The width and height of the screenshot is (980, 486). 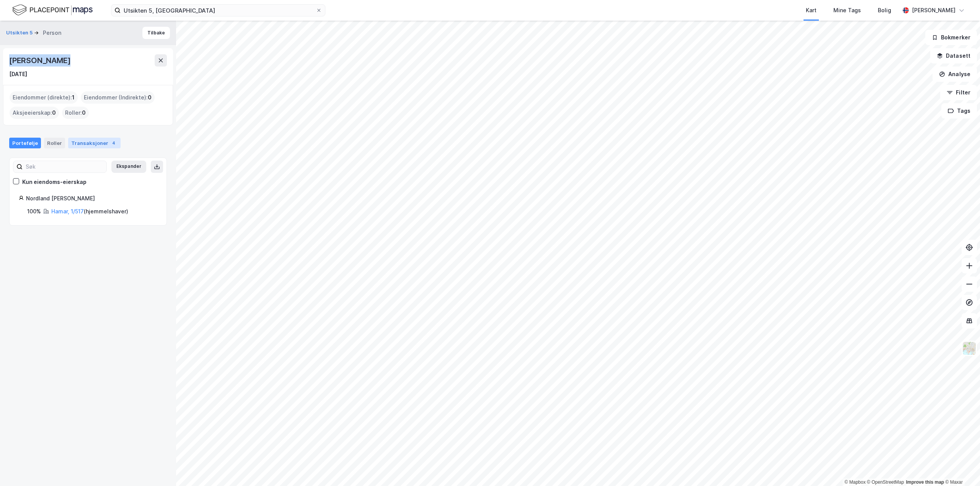 What do you see at coordinates (951, 37) in the screenshot?
I see `button: Bokmerker` at bounding box center [951, 37].